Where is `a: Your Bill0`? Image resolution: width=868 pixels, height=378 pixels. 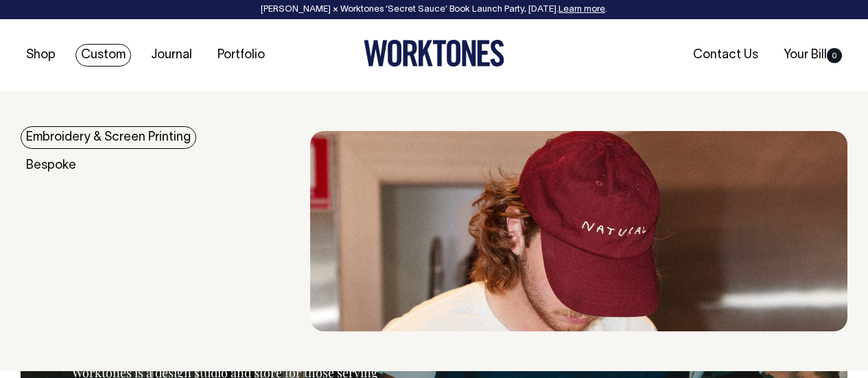 a: Your Bill0 is located at coordinates (813, 55).